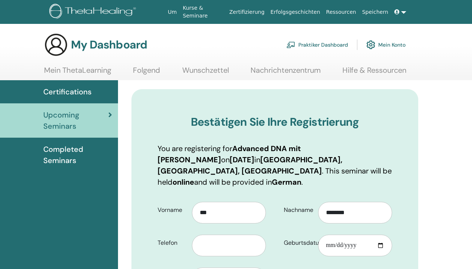 The image size is (472, 269). Describe the element at coordinates (183, 182) in the screenshot. I see `b: online` at that location.